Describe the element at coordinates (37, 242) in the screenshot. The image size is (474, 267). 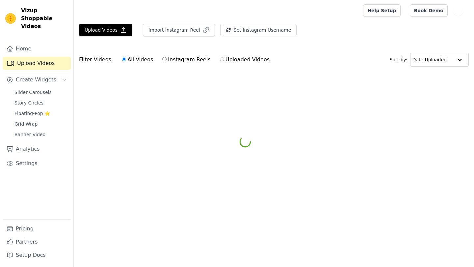
I see `a: Partners` at that location.